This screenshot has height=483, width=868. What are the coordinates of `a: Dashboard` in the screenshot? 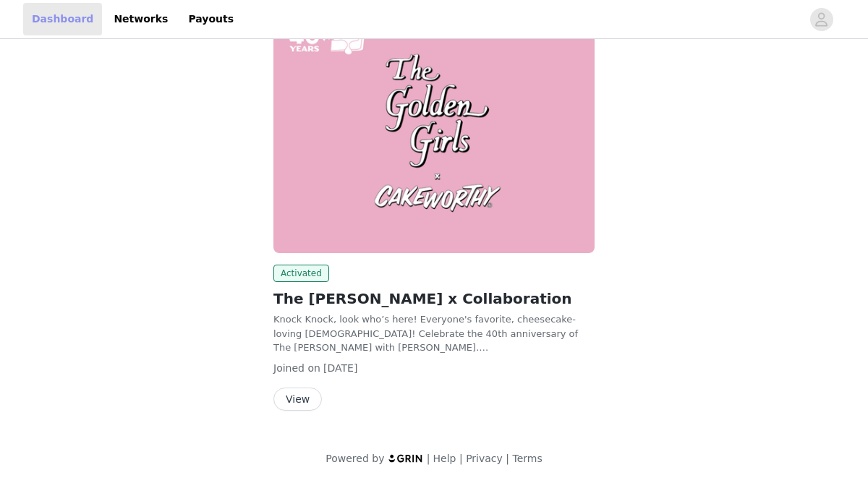 It's located at (62, 19).